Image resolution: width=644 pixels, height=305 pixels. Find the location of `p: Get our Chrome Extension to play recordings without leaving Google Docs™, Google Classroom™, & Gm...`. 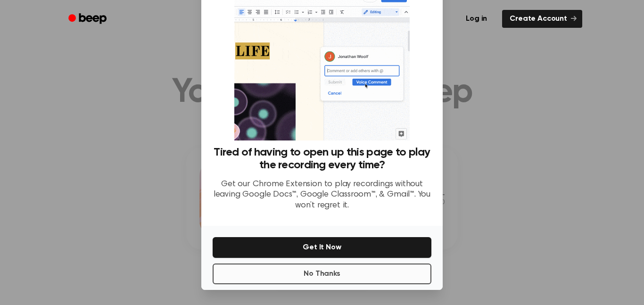

p: Get our Chrome Extension to play recordings without leaving Google Docs™, Google Classroom™, & Gm... is located at coordinates (322, 196).